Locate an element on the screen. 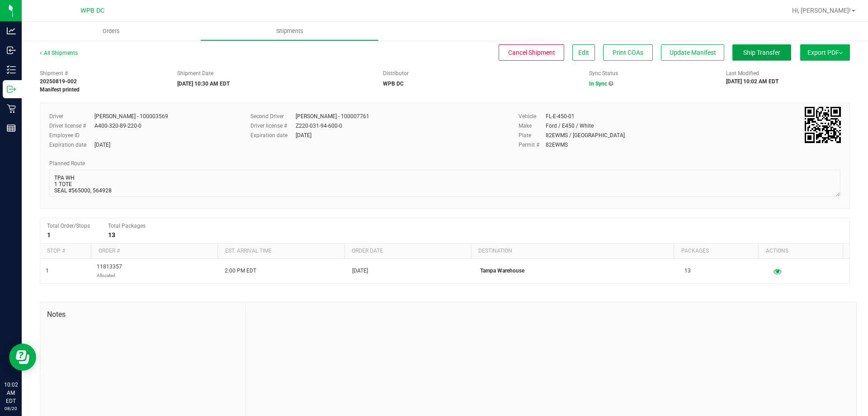  span: Print COAs is located at coordinates (628, 53).